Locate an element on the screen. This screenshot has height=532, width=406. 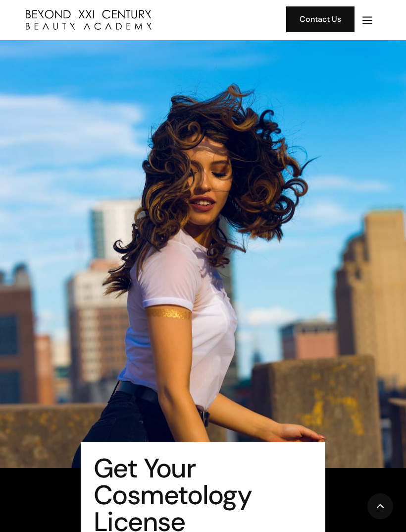
div: Contact Us is located at coordinates (320, 20).